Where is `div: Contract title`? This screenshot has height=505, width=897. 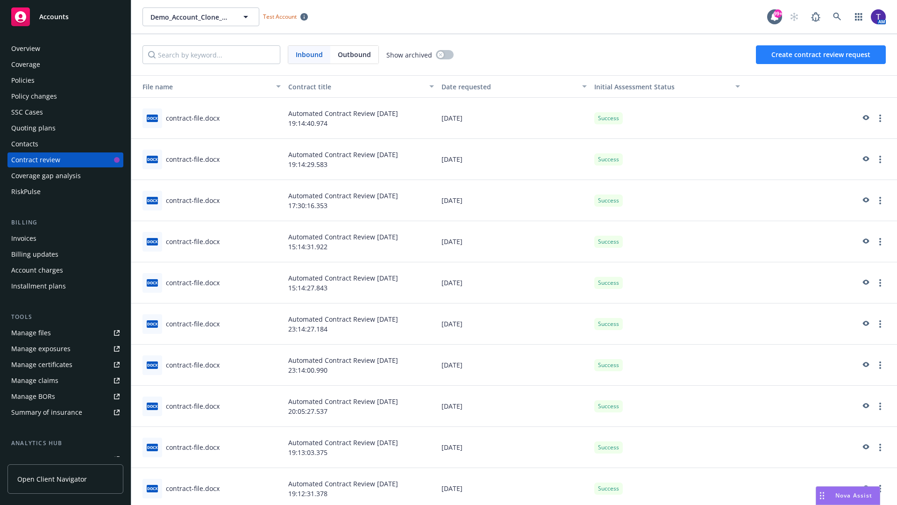
div: Contract title is located at coordinates (356, 86).